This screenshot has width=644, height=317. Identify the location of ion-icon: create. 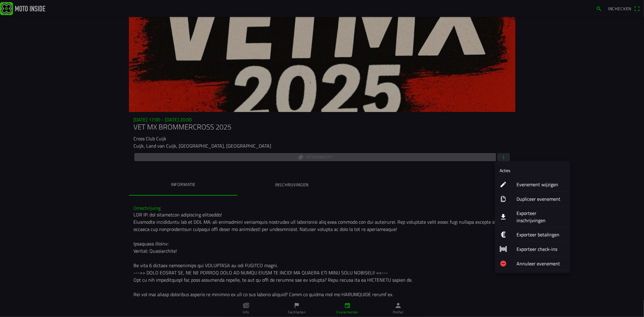
(503, 184).